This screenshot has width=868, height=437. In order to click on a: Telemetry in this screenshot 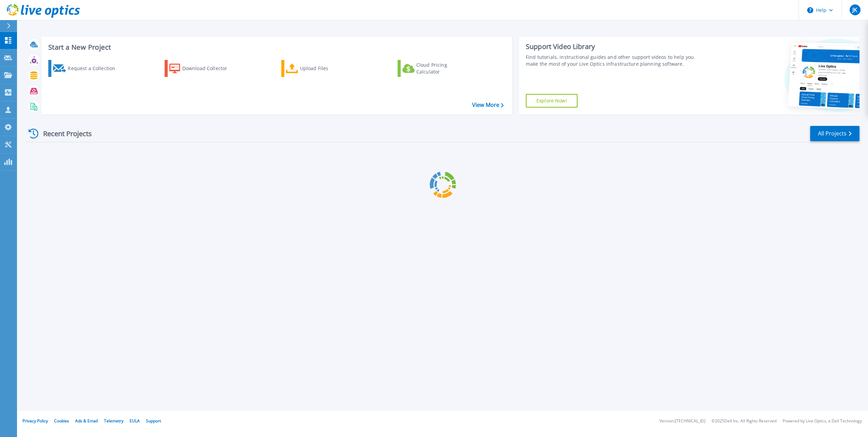, I will do `click(113, 421)`.